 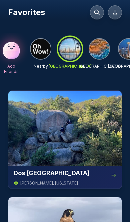 What do you see at coordinates (100, 49) in the screenshot?
I see `img: Orange County` at bounding box center [100, 49].